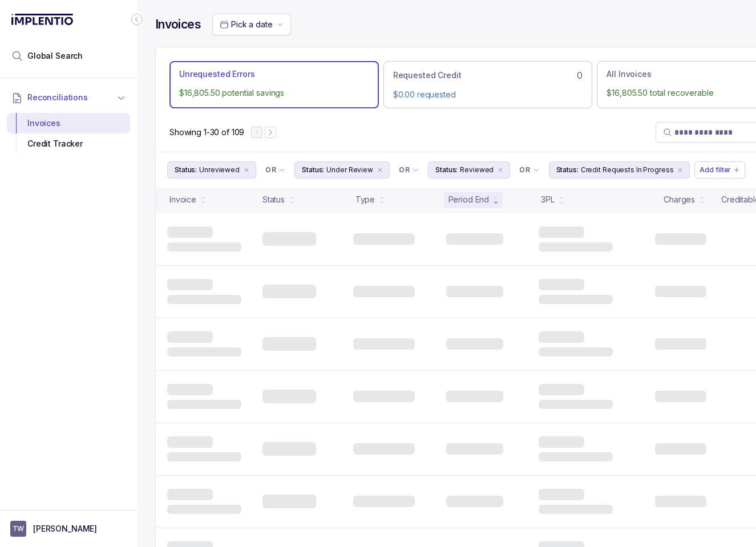 The width and height of the screenshot is (756, 547). Describe the element at coordinates (469, 200) in the screenshot. I see `div: Period End` at that location.